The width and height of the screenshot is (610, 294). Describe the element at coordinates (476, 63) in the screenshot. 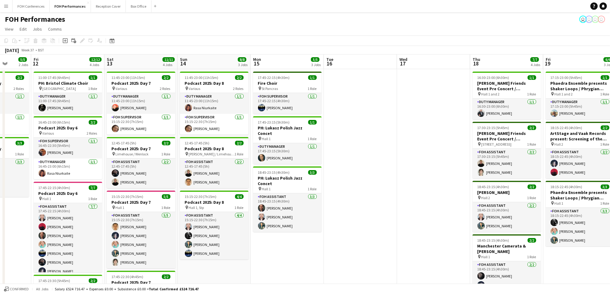

I see `span: 18` at that location.